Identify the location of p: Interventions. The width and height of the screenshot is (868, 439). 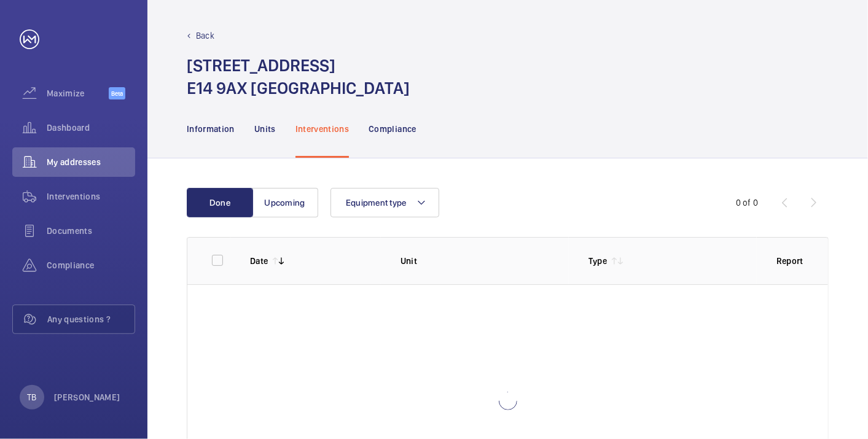
(322, 129).